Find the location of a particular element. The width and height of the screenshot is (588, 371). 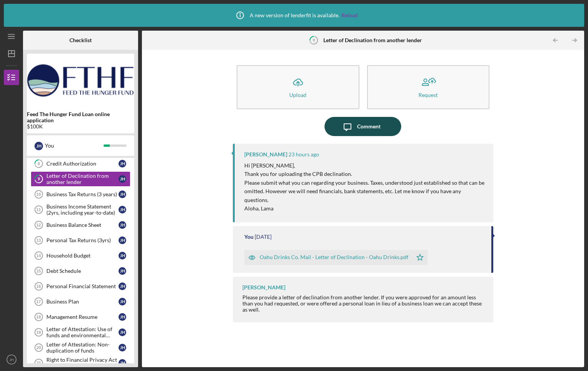

a: 18Management ResumeJH is located at coordinates (80, 317).